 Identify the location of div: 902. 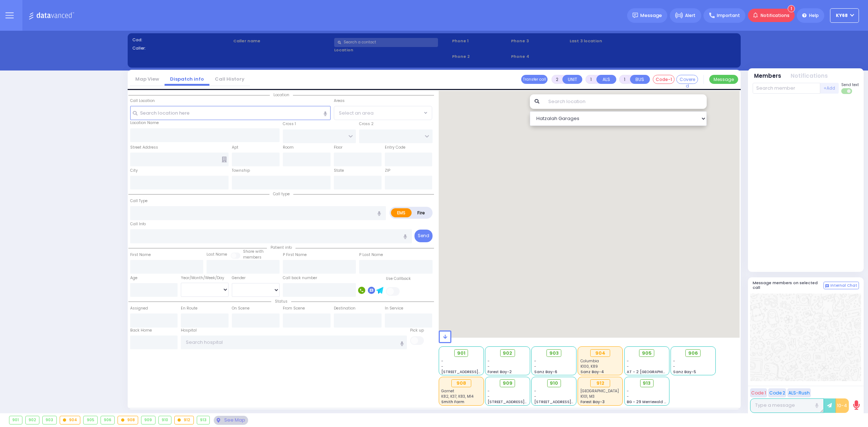
(33, 420).